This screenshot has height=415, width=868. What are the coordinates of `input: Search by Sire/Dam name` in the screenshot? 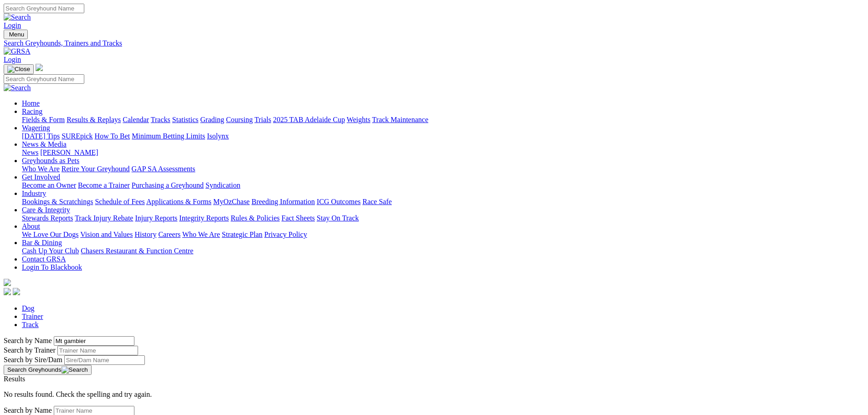 It's located at (105, 360).